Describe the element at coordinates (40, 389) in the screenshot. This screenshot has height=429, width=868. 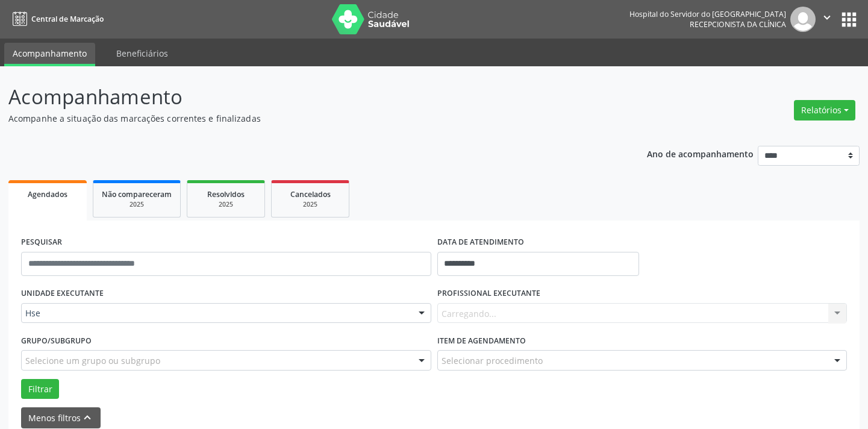
I see `button: Filtrar` at that location.